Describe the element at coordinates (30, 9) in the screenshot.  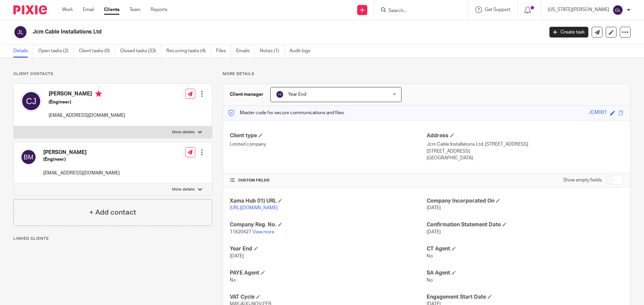
I see `img: Pixie` at that location.